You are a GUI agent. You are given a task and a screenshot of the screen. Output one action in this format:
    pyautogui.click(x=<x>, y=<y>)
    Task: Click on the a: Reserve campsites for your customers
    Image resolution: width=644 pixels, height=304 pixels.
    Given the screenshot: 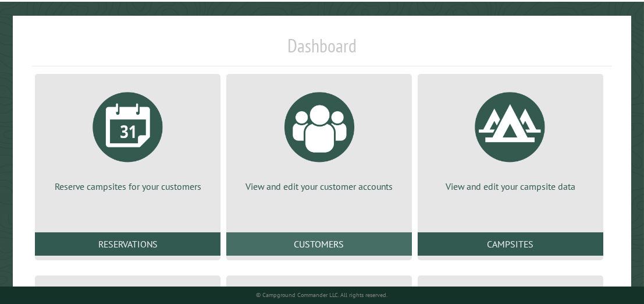 What is the action you would take?
    pyautogui.click(x=127, y=138)
    